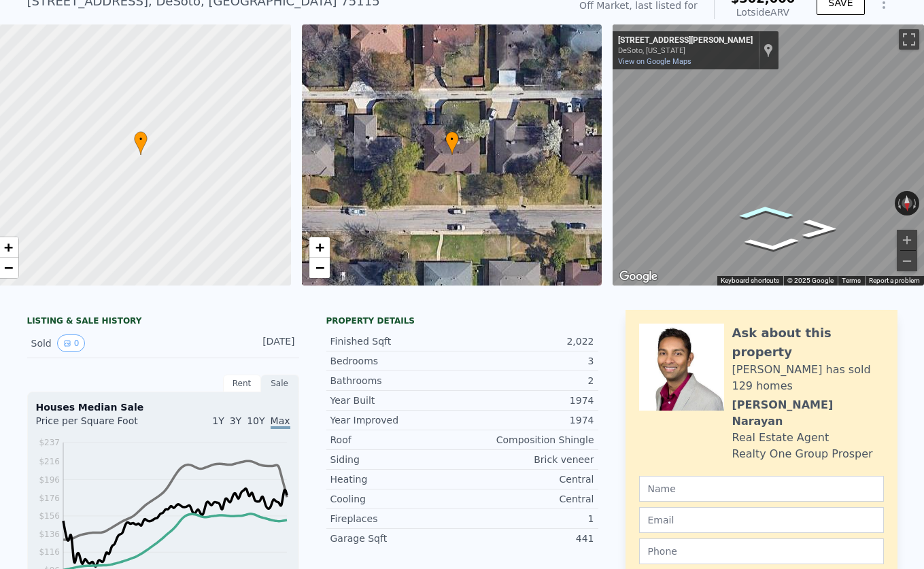 The height and width of the screenshot is (569, 924). Describe the element at coordinates (163, 322) in the screenshot. I see `div: LISTING & SALE HISTORY` at that location.